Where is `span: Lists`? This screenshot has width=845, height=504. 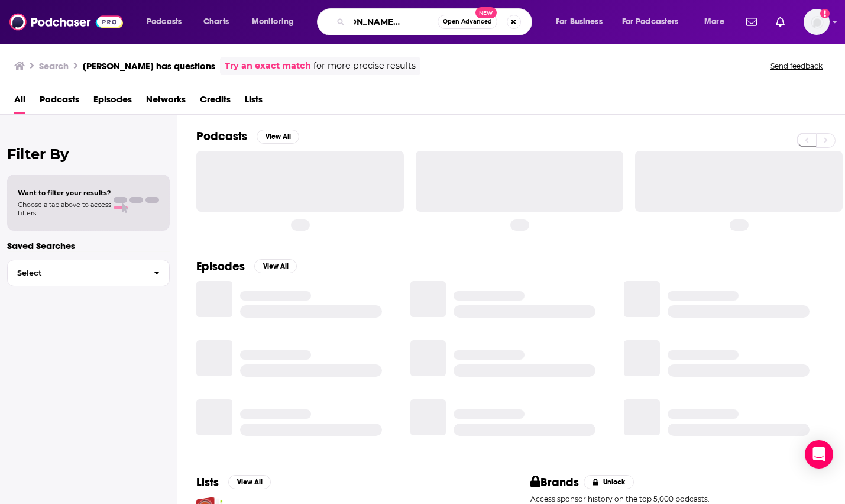 span: Lists is located at coordinates (254, 102).